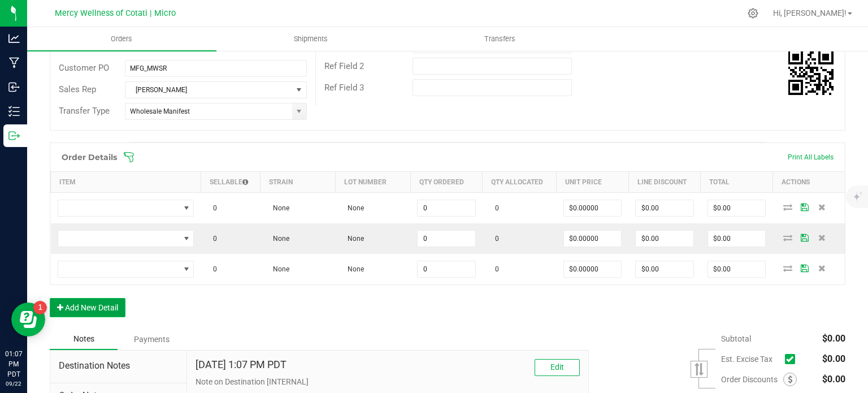 The height and width of the screenshot is (393, 868). What do you see at coordinates (750, 359) in the screenshot?
I see `span: Est. Excise Tax` at bounding box center [750, 359].